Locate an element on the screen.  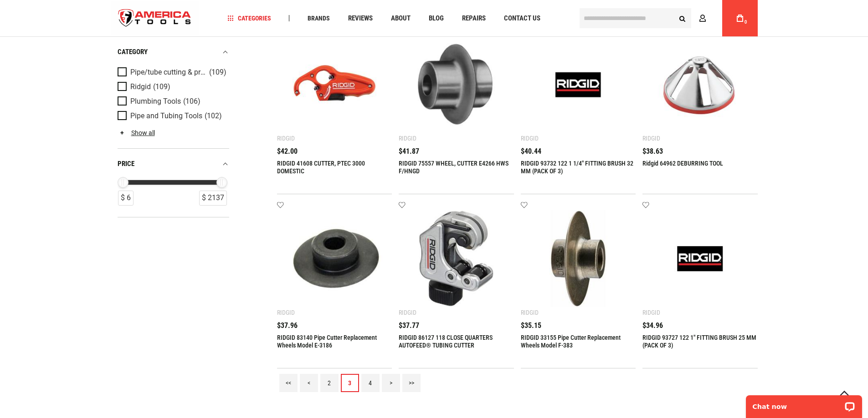
span: $35.15 is located at coordinates (531, 326).